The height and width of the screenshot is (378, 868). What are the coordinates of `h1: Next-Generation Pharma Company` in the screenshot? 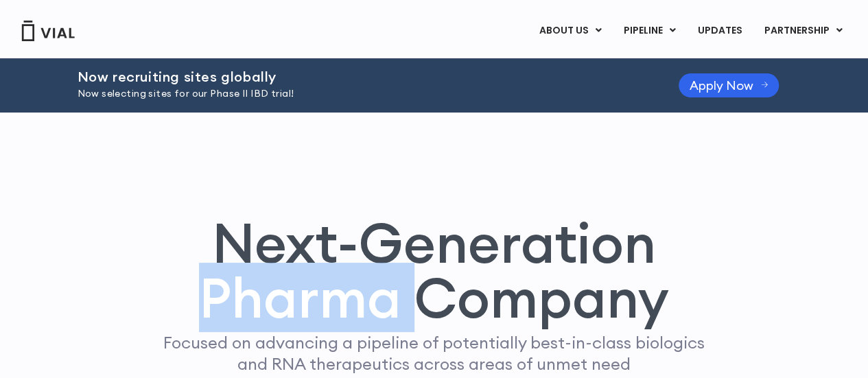 It's located at (434, 271).